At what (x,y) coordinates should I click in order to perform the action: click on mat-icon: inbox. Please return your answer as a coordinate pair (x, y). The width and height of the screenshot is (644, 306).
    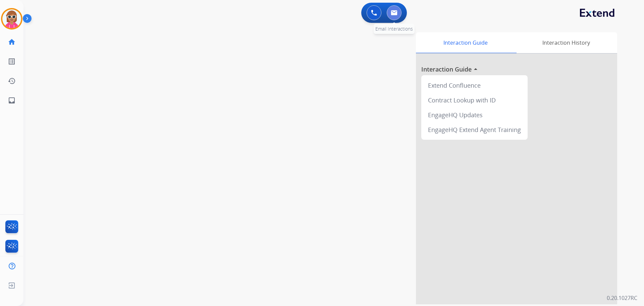
    Looking at the image, I should click on (12, 100).